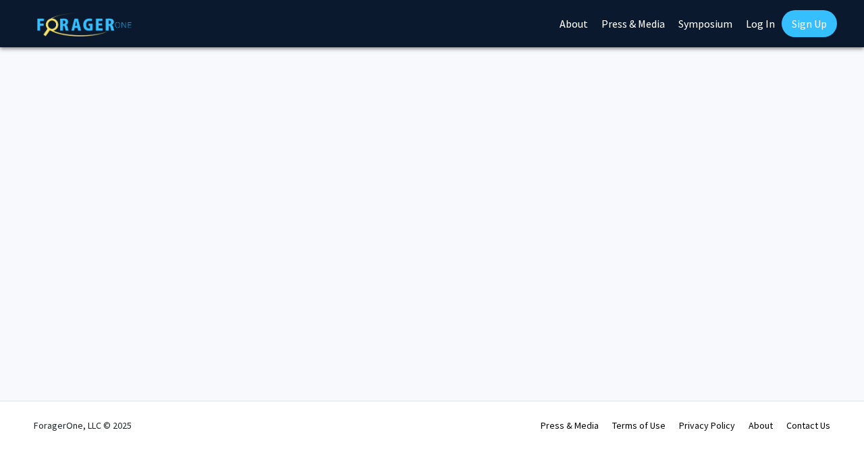 This screenshot has height=449, width=864. Describe the element at coordinates (638, 425) in the screenshot. I see `a: Terms of Use` at that location.